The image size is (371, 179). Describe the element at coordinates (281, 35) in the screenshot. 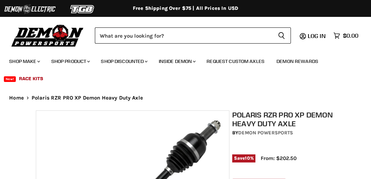

I see `button: Search` at that location.